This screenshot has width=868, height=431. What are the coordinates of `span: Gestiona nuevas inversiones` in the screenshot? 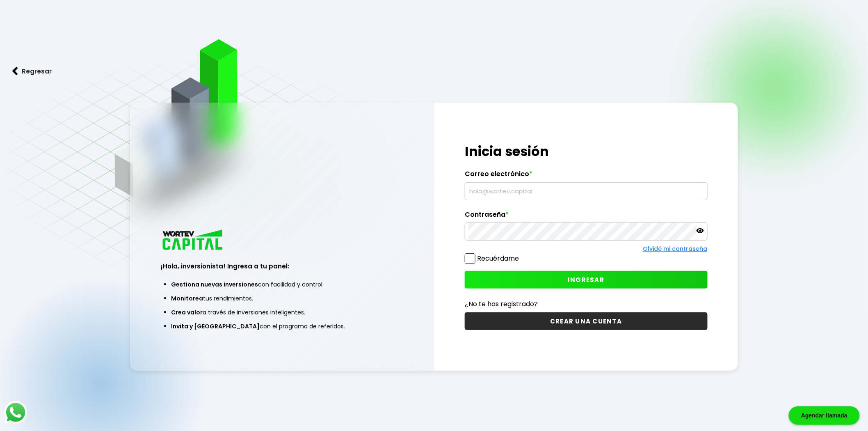 It's located at (215, 284).